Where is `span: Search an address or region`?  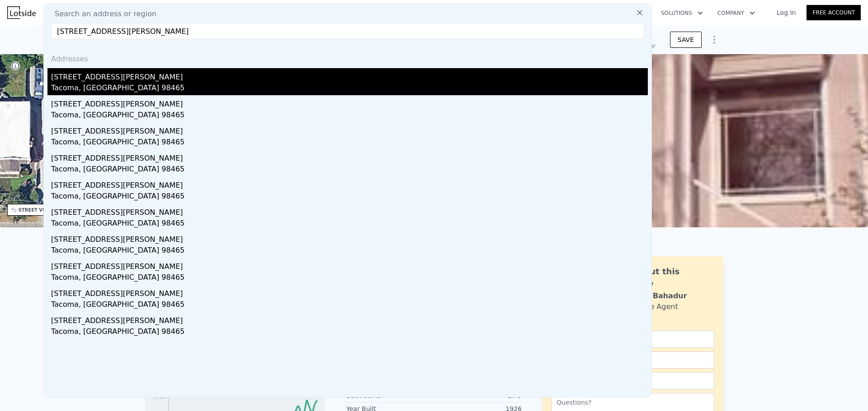 span: Search an address or region is located at coordinates (102, 14).